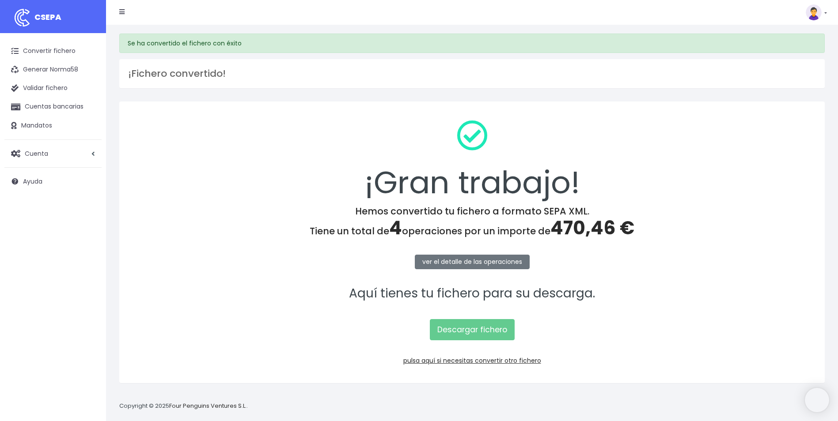 The image size is (838, 421). I want to click on a: Validar fichero, so click(53, 88).